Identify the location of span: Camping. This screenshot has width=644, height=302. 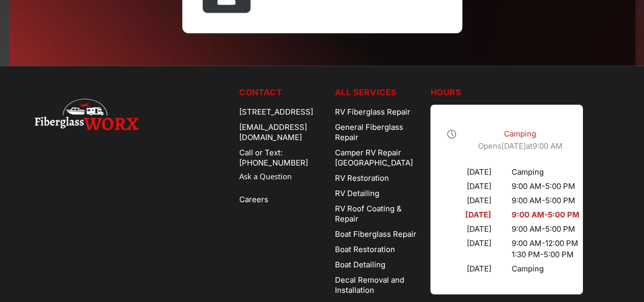
(520, 133).